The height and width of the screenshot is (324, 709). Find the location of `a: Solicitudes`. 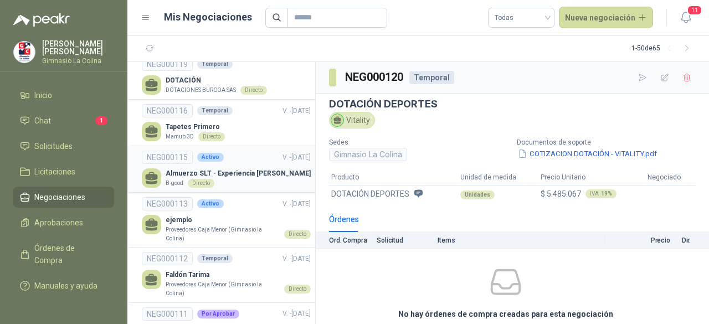

a: Solicitudes is located at coordinates (64, 146).